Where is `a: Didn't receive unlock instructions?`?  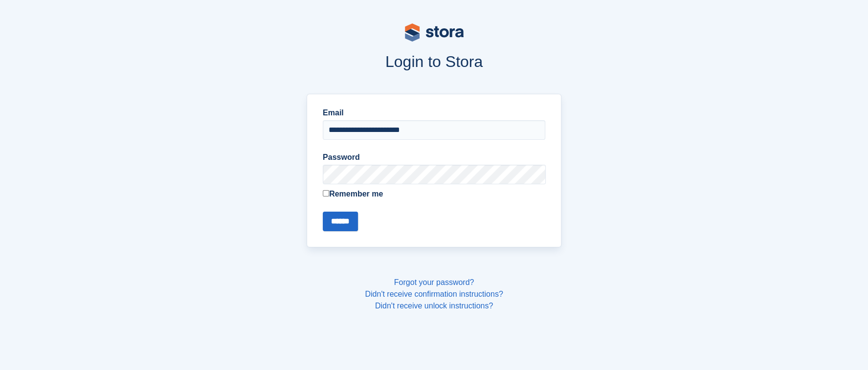 a: Didn't receive unlock instructions? is located at coordinates (434, 306).